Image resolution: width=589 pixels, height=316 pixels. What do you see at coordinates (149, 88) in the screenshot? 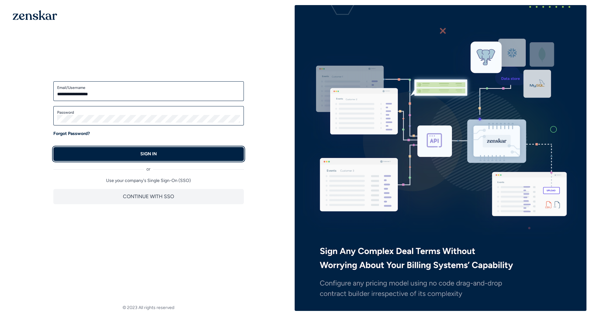
I see `label: Email/Username` at bounding box center [149, 88].